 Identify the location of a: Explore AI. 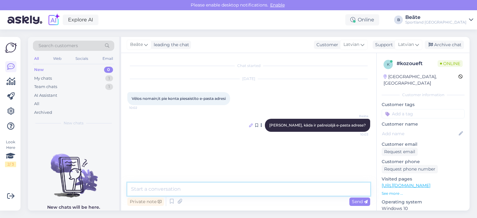
(80, 20).